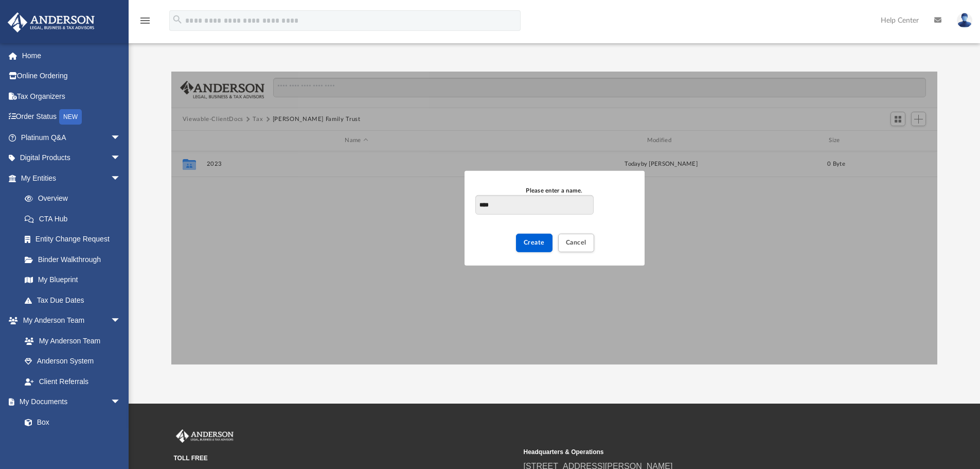 The width and height of the screenshot is (980, 469). Describe the element at coordinates (75, 300) in the screenshot. I see `a: Tax Due Dates` at that location.